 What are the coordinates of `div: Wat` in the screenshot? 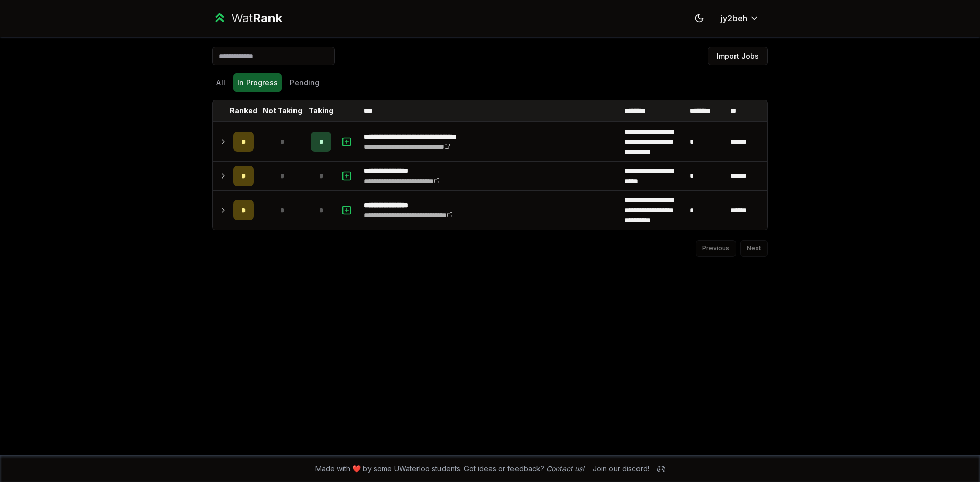 It's located at (257, 18).